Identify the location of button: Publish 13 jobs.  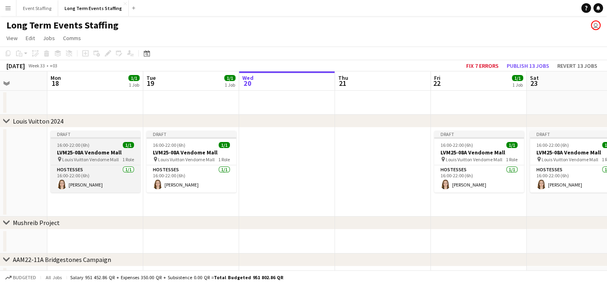
(528, 66).